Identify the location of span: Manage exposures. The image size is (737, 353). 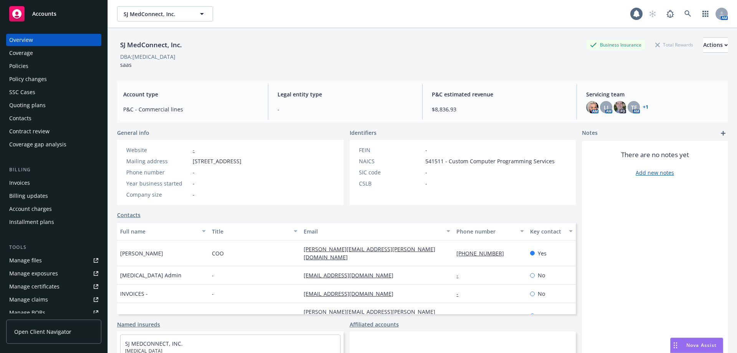
(54, 273).